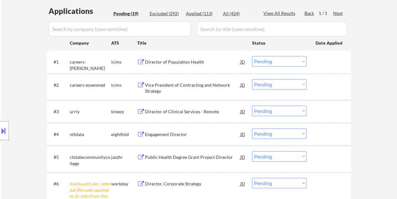 The image size is (397, 199). I want to click on div: jazzhr, so click(124, 157).